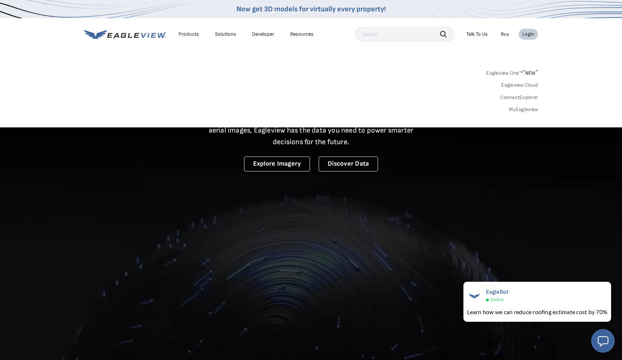 The height and width of the screenshot is (360, 622). What do you see at coordinates (277, 164) in the screenshot?
I see `a: Explore Imagery` at bounding box center [277, 164].